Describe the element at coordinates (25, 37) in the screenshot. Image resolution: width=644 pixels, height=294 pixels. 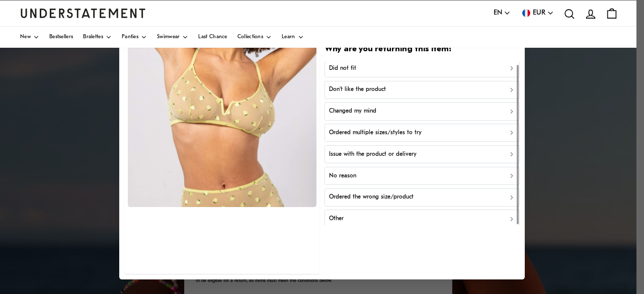
I see `span: New` at that location.